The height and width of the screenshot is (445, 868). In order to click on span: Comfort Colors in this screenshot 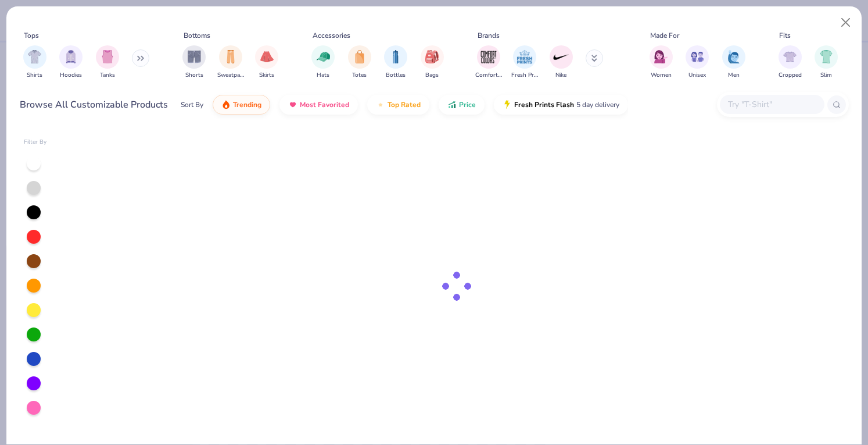, I will do `click(489, 75)`.